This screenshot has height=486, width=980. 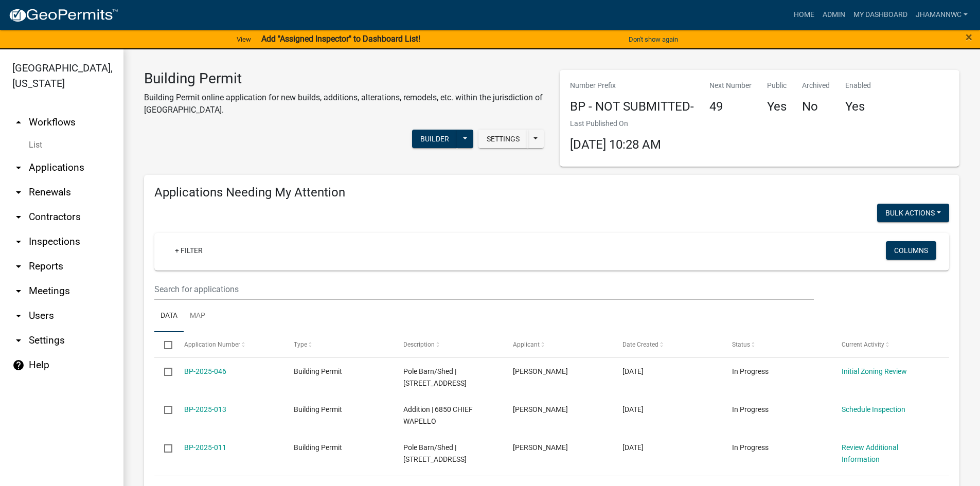 I want to click on datatable-header-cell: Description, so click(x=448, y=344).